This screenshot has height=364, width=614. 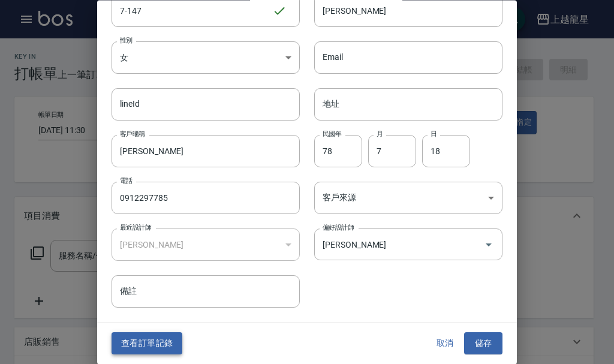 What do you see at coordinates (434, 134) in the screenshot?
I see `label: 日` at bounding box center [434, 134].